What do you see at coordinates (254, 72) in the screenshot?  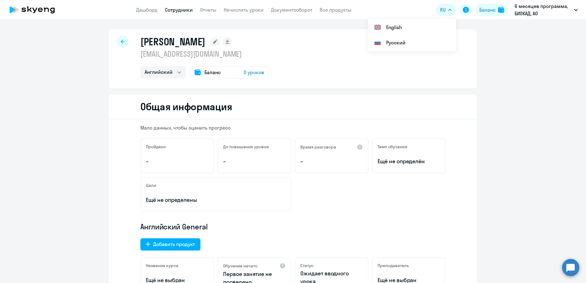 I see `span: 0 уроков` at bounding box center [254, 72].